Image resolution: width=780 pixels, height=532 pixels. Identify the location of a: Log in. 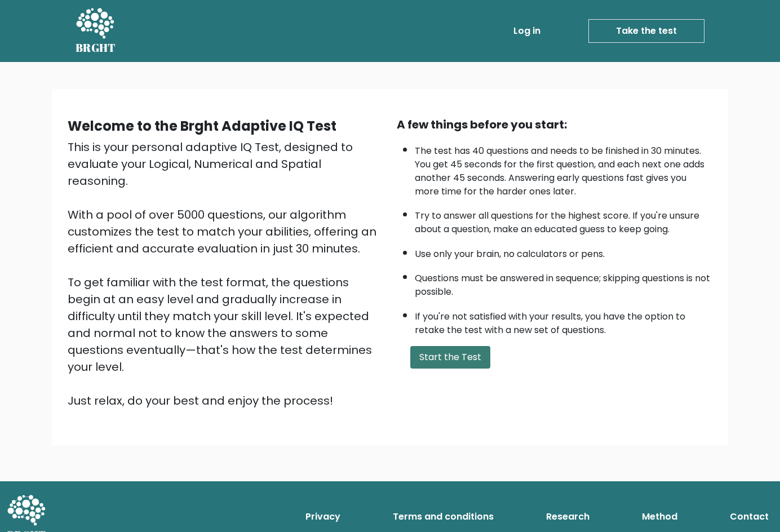
(527, 31).